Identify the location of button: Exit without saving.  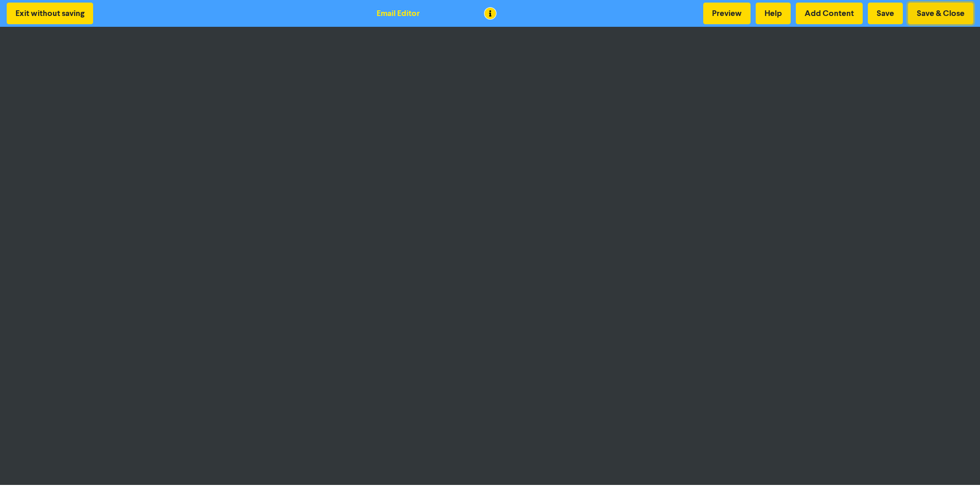
(50, 13).